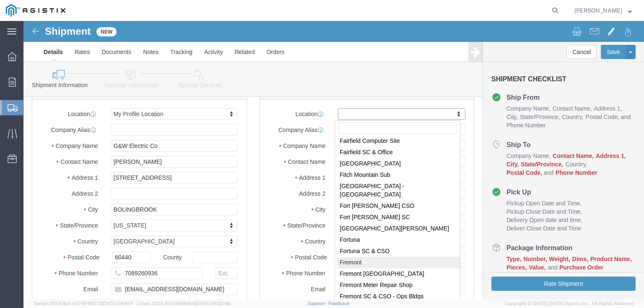 This screenshot has height=308, width=644. What do you see at coordinates (36, 10) in the screenshot?
I see `img: logo` at bounding box center [36, 10].